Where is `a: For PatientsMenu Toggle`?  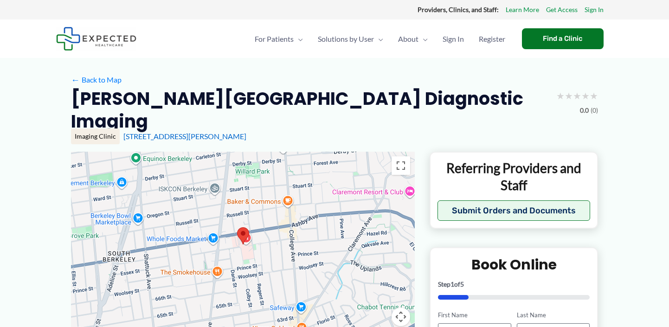
a: For PatientsMenu Toggle is located at coordinates (279, 39).